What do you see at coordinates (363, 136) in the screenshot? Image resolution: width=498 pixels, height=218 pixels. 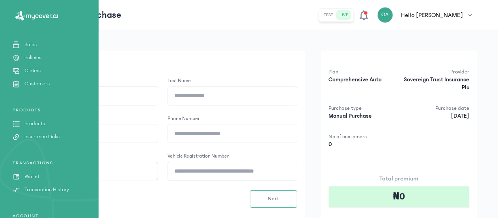 I see `p: No of customers` at bounding box center [363, 136].